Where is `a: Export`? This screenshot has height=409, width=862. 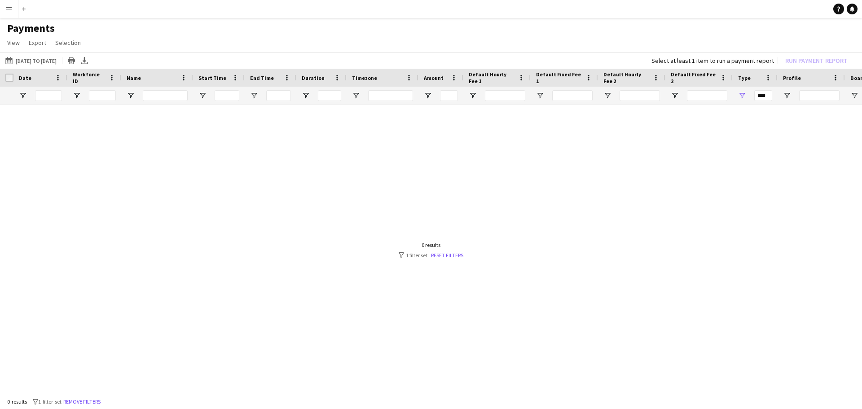
a: Export is located at coordinates (37, 43).